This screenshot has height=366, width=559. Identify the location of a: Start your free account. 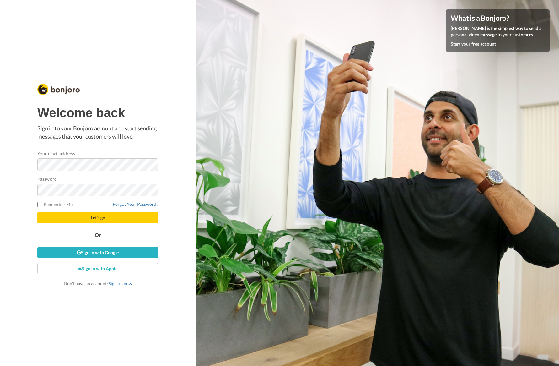
(474, 44).